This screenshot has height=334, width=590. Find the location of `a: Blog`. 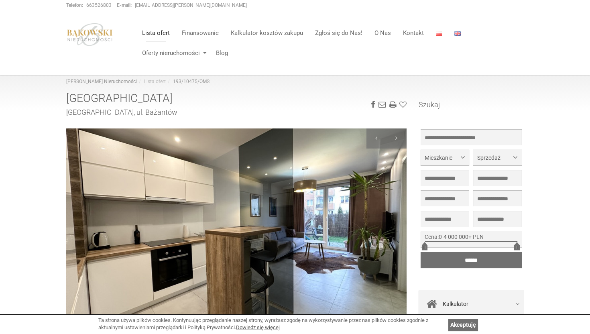

a: Blog is located at coordinates (219, 53).